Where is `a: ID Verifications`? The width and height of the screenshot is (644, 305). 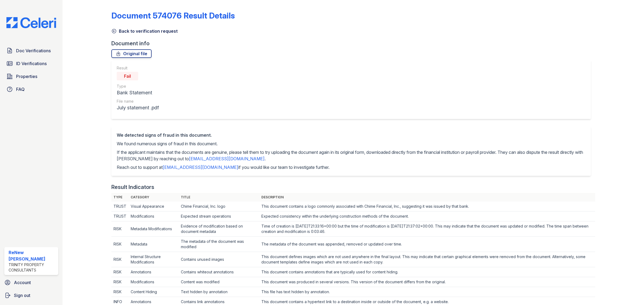
a: ID Verifications is located at coordinates (31, 63).